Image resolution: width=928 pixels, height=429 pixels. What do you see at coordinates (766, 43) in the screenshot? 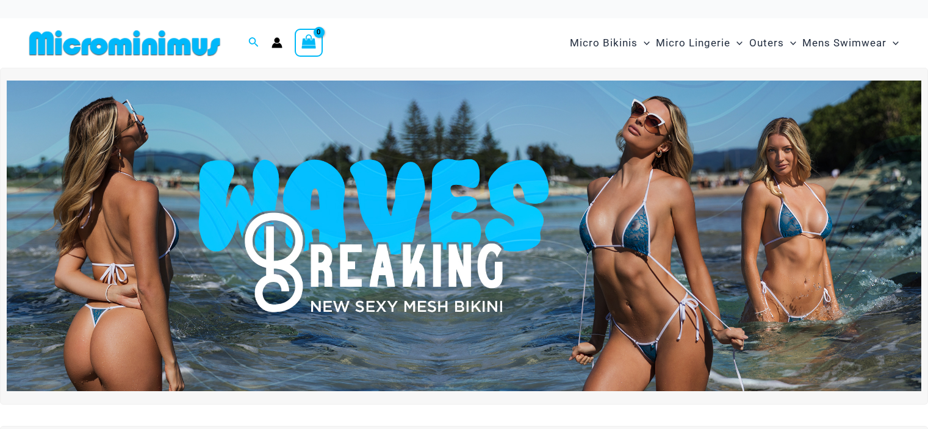
I see `span: Outers` at bounding box center [766, 43].